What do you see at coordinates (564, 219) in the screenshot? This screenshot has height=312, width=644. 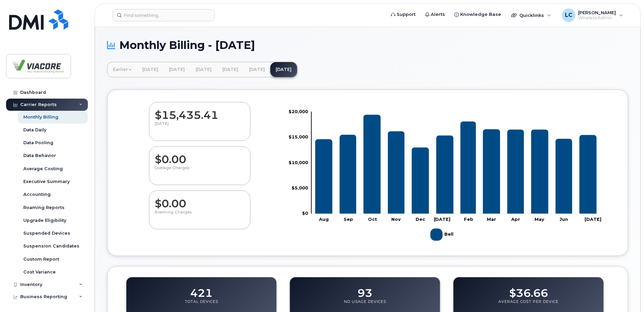 I see `tspan: Jun` at bounding box center [564, 219].